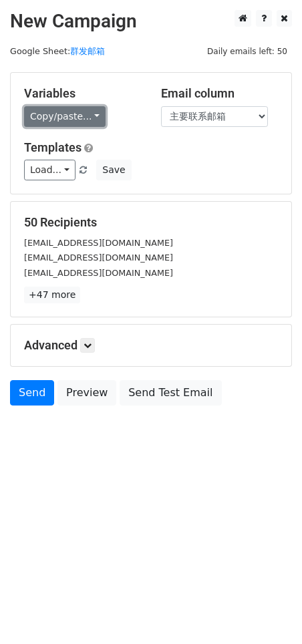  I want to click on h5: Advanced, so click(151, 345).